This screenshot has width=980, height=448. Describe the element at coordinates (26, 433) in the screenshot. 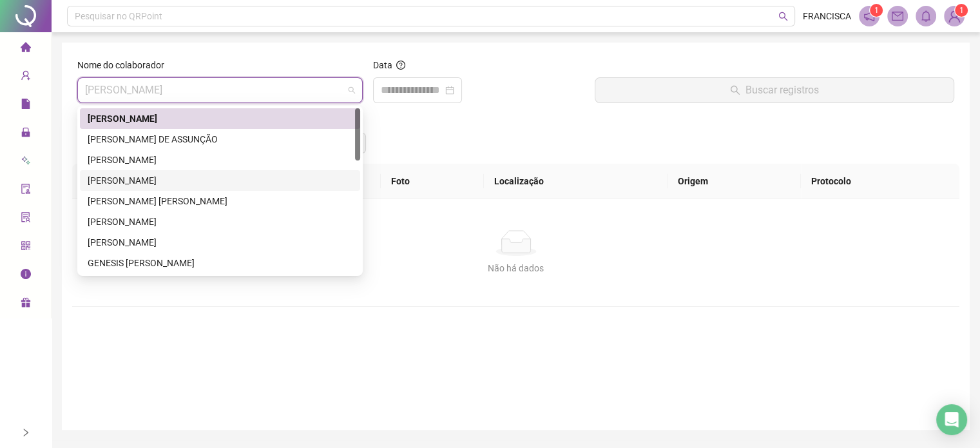

I see `span: right` at that location.